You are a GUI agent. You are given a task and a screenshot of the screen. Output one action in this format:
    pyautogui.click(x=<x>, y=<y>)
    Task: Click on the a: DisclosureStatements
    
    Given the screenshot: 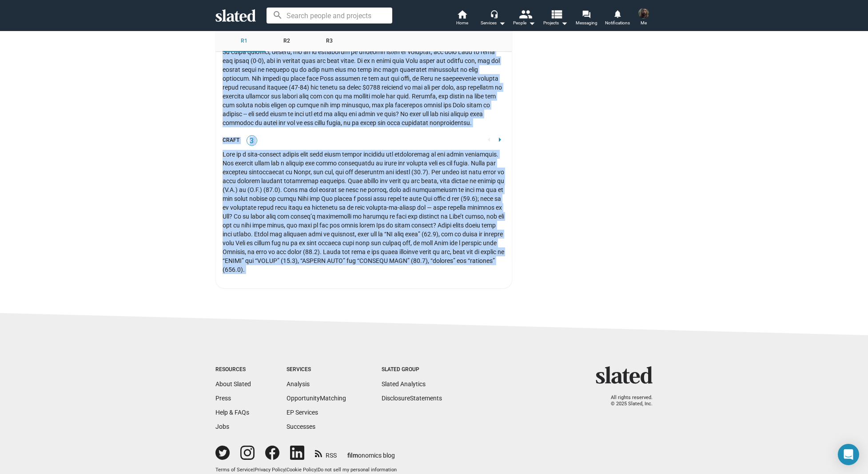 What is the action you would take?
    pyautogui.click(x=412, y=399)
    